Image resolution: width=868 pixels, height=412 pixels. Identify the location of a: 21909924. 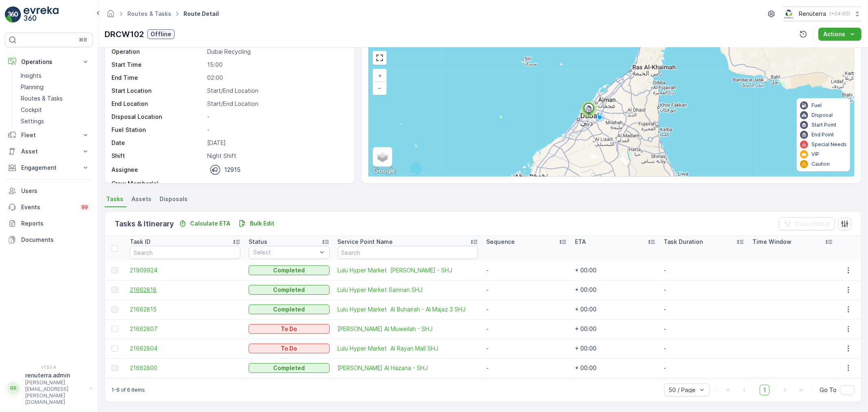
(185, 270).